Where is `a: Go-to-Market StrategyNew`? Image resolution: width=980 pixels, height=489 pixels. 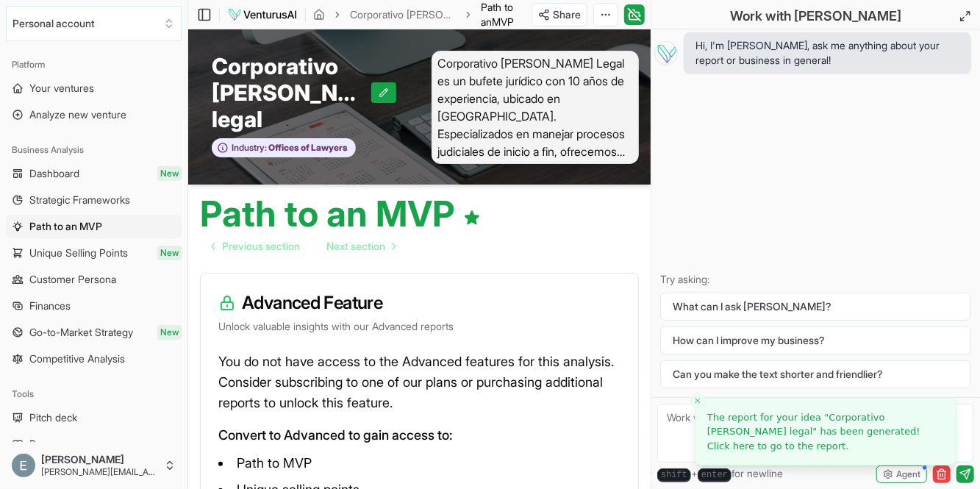
a: Go-to-Market StrategyNew is located at coordinates (93, 332).